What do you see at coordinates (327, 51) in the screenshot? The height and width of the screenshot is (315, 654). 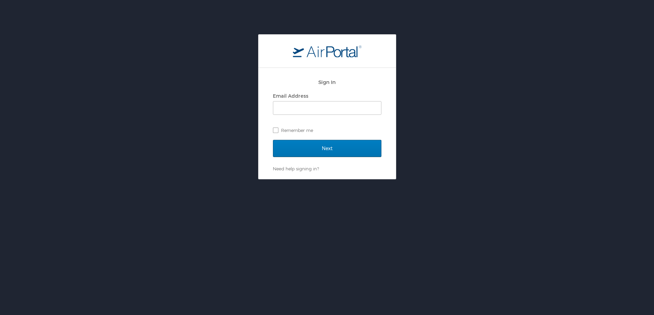 I see `img: logo` at bounding box center [327, 51].